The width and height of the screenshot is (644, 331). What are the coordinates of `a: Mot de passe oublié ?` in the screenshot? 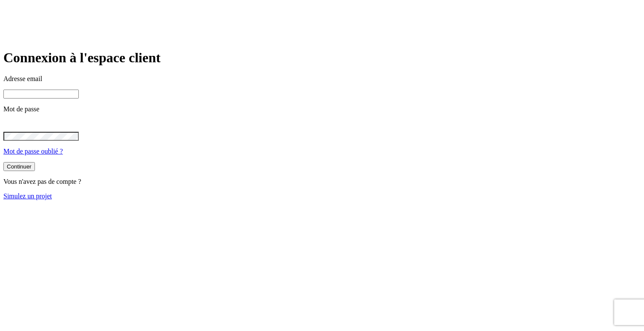 It's located at (33, 151).